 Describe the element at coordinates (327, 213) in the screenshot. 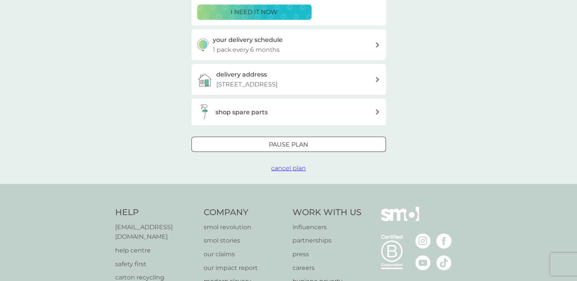

I see `h4: Work With Us` at that location.